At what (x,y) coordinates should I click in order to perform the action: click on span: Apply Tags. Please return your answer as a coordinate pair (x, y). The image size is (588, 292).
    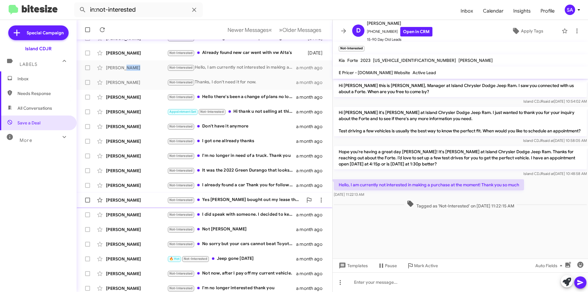
    Looking at the image, I should click on (532, 31).